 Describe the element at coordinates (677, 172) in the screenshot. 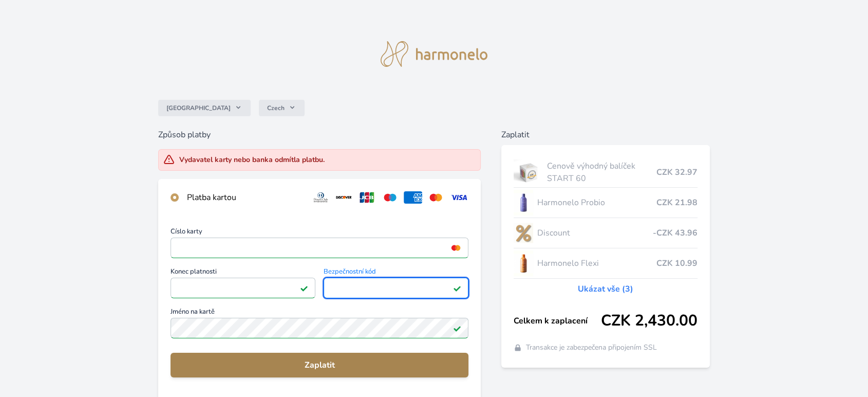

I see `span: CZK 32.97` at that location.